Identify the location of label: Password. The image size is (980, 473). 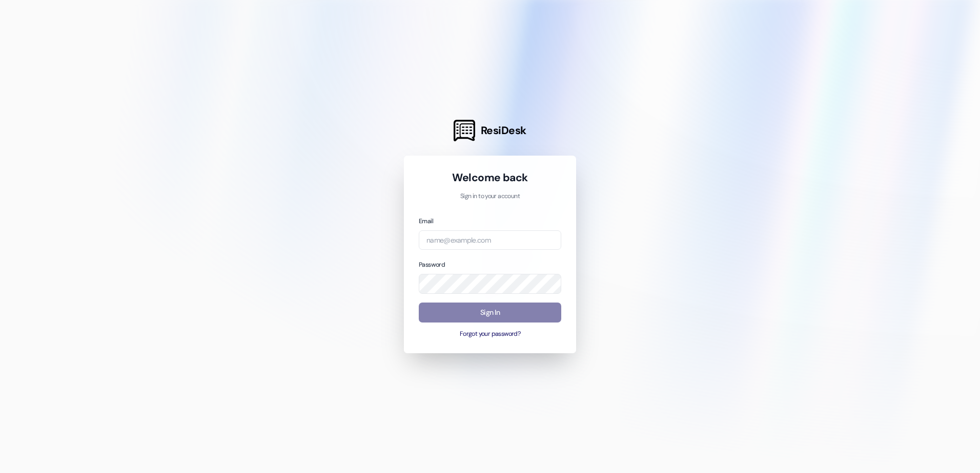
(432, 265).